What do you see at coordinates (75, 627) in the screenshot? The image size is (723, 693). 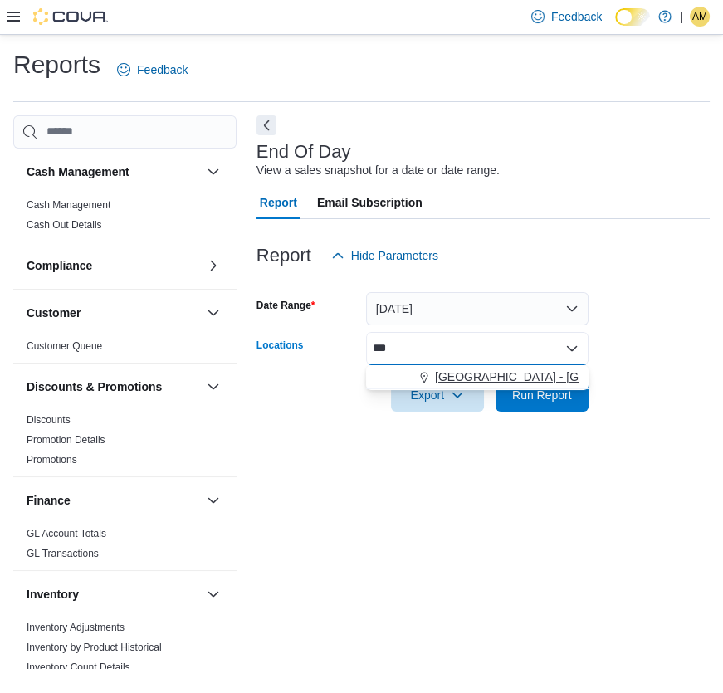 I see `span: Inventory Adjustments` at bounding box center [75, 627].